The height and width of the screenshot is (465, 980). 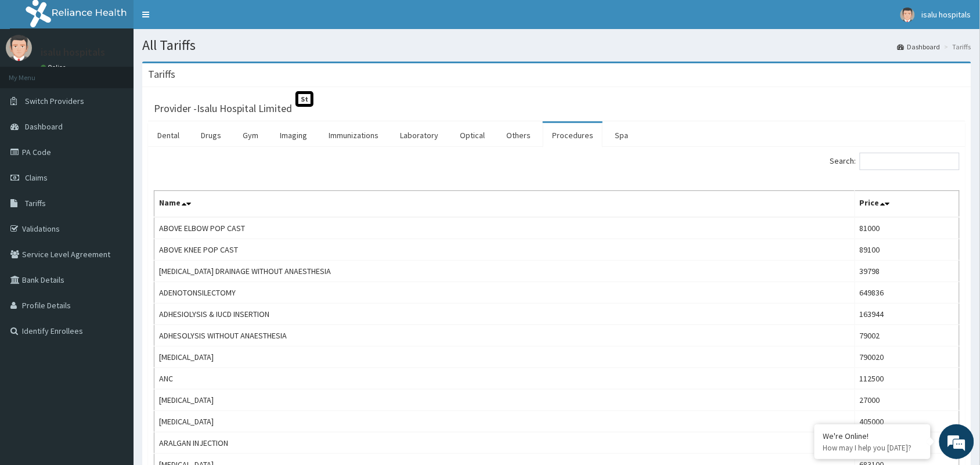 I want to click on a: Others, so click(x=519, y=136).